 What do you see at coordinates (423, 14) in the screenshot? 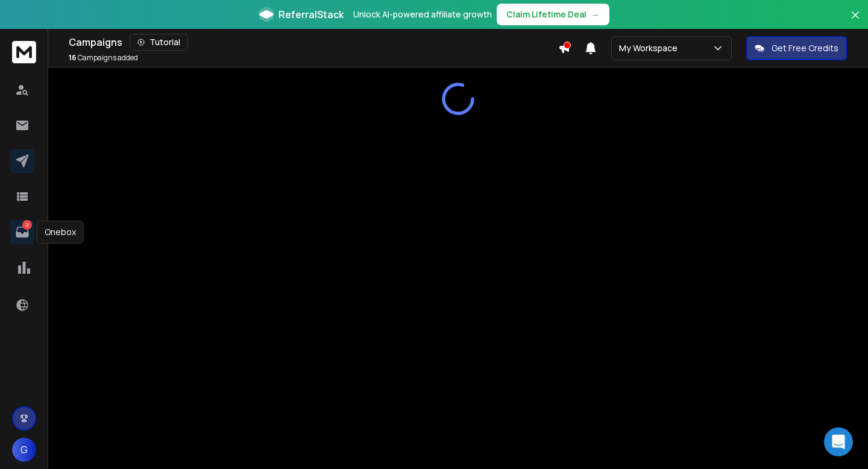
I see `p: Unlock AI-powered affiliate growth` at bounding box center [423, 14].